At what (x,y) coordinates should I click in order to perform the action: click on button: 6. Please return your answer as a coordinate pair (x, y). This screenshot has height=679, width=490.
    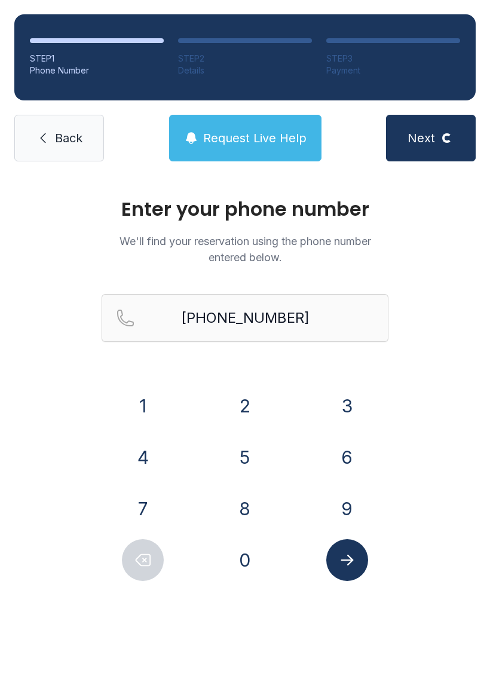
    Looking at the image, I should click on (347, 457).